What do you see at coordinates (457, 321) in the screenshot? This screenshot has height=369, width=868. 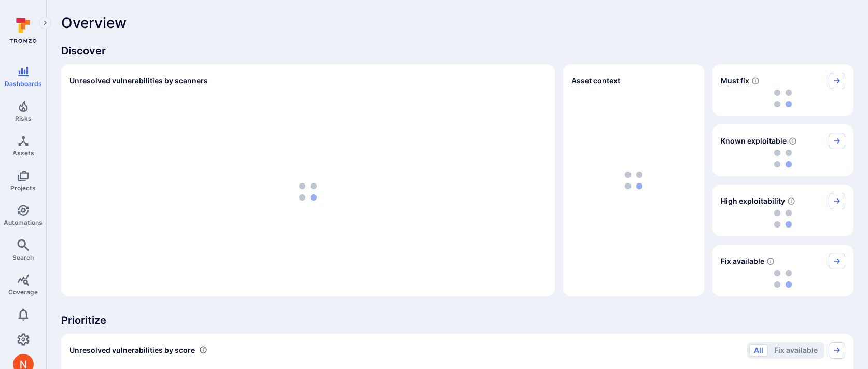 I see `span: Prioritize` at bounding box center [457, 321].